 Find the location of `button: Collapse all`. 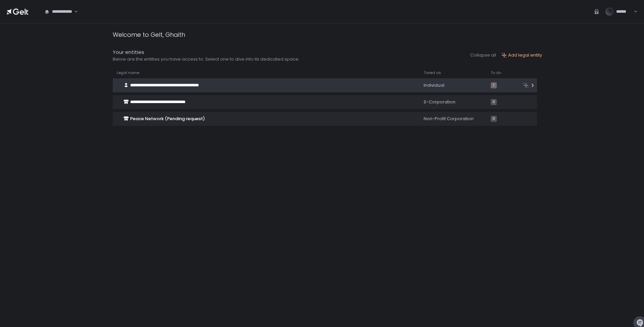

button: Collapse all is located at coordinates (483, 55).